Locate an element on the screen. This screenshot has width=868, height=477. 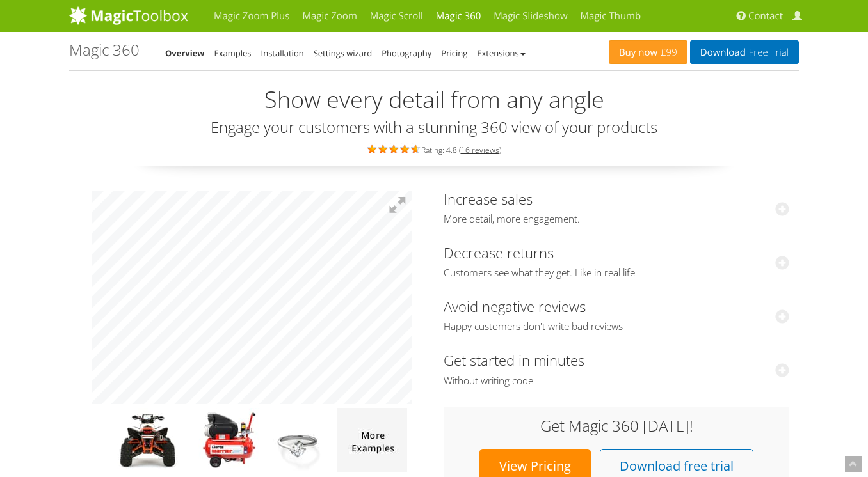
a: Pricing is located at coordinates (454, 53).